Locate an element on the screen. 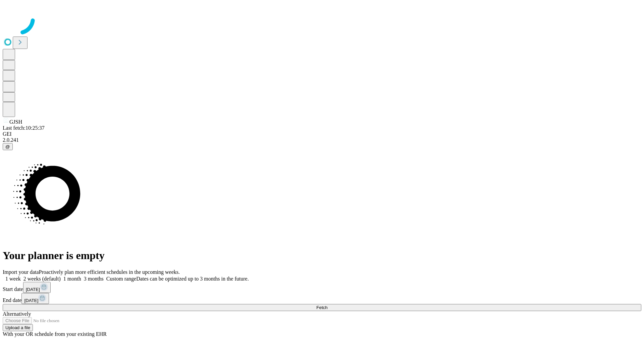 This screenshot has width=644, height=362. span: 1 week is located at coordinates (13, 279).